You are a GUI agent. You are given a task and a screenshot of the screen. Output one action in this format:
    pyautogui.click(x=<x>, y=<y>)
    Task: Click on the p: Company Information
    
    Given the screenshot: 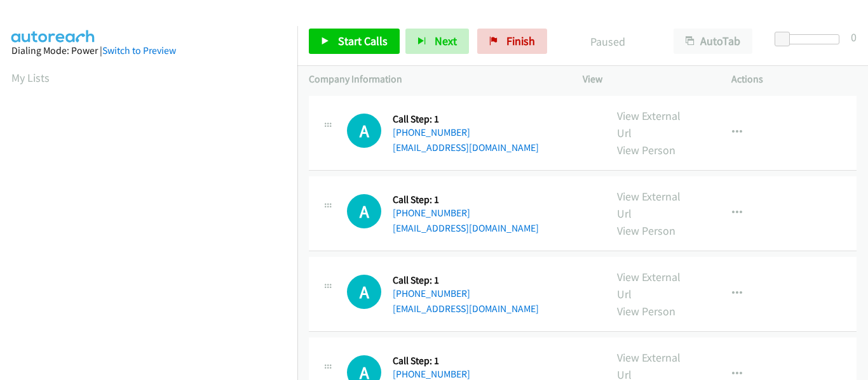 What is the action you would take?
    pyautogui.click(x=434, y=79)
    